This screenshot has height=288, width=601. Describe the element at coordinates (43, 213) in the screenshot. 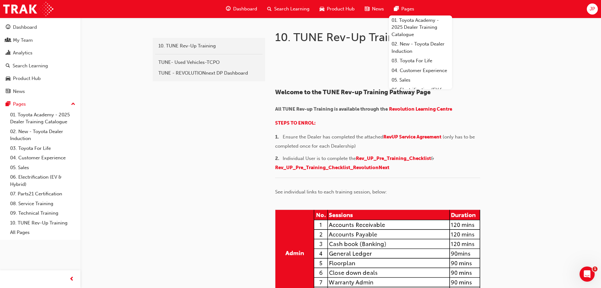

I see `a: 09. Technical Training` at that location.